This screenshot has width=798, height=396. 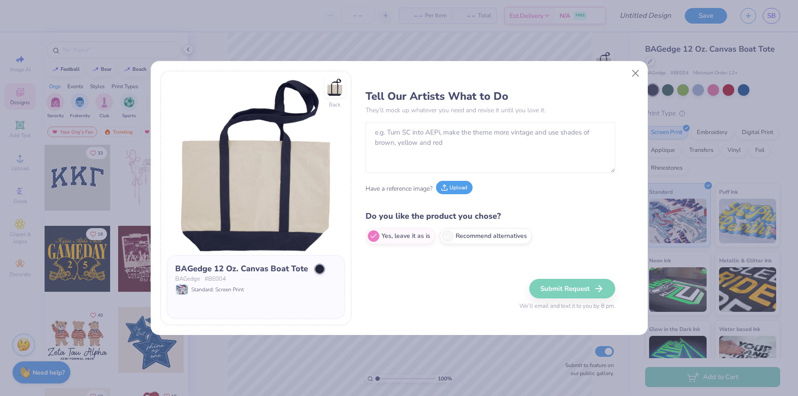 I want to click on button: Close, so click(x=635, y=73).